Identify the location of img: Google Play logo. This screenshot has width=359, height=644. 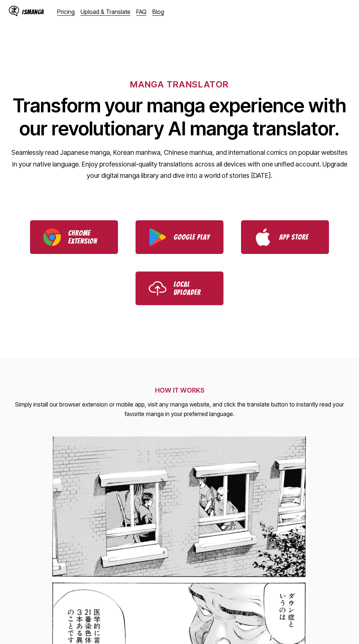
(157, 237).